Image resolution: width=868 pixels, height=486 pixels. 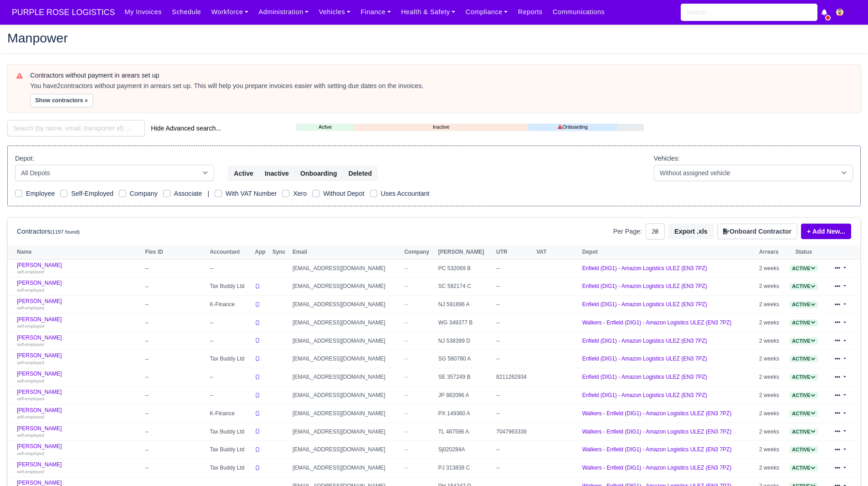 I want to click on a: Schedule, so click(x=187, y=12).